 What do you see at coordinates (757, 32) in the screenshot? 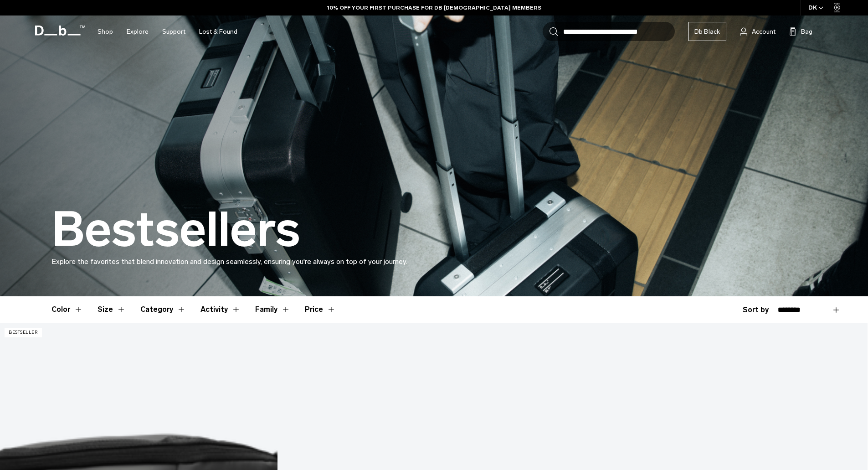
I see `a: Account` at bounding box center [757, 32].